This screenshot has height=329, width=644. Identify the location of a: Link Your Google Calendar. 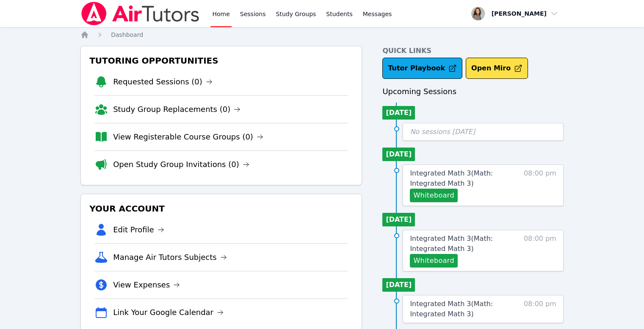
(168, 313).